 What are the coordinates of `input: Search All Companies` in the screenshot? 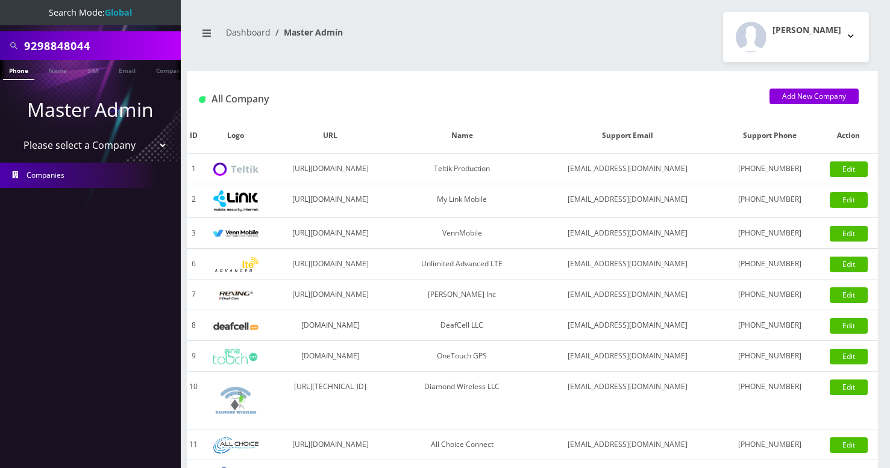 It's located at (101, 46).